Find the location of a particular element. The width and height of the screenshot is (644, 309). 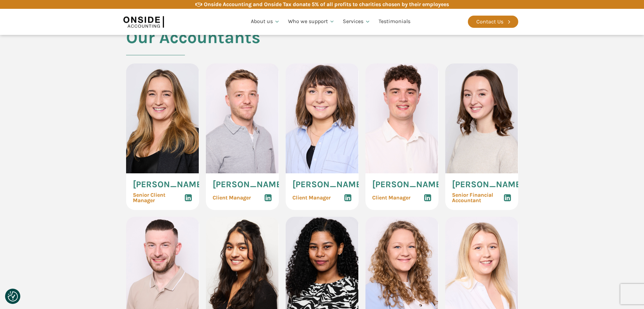

span: Senior Financial Accountant is located at coordinates (478, 197).